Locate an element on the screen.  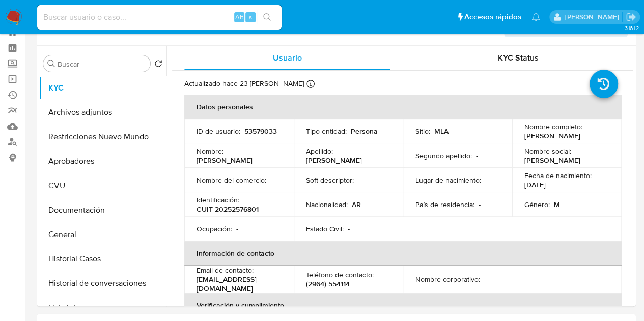
p: Lugar de nacimiento : is located at coordinates (447, 180).